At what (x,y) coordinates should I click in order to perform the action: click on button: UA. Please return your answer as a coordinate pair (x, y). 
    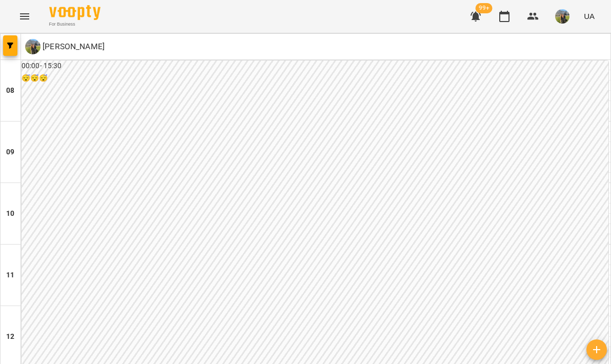
    Looking at the image, I should click on (589, 16).